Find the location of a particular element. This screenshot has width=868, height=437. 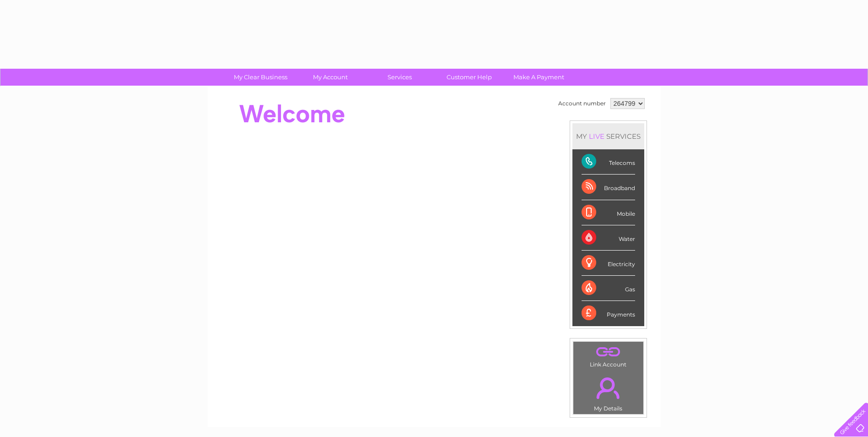

a: Customer Help is located at coordinates (468, 77).